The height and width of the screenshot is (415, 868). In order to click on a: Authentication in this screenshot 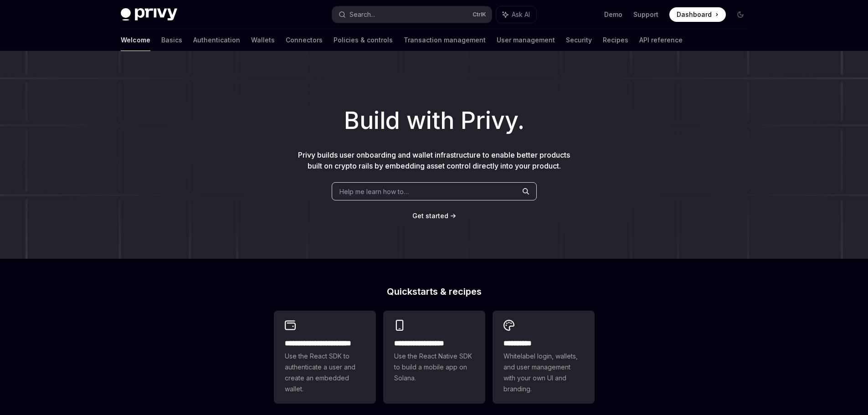, I will do `click(216, 40)`.